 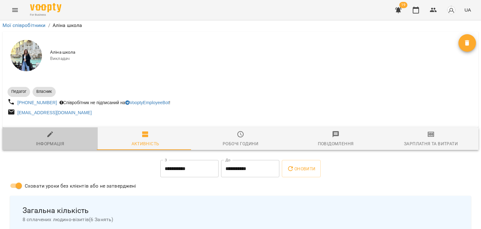 I want to click on div: Співробітник не підписаний на !, so click(x=115, y=102).